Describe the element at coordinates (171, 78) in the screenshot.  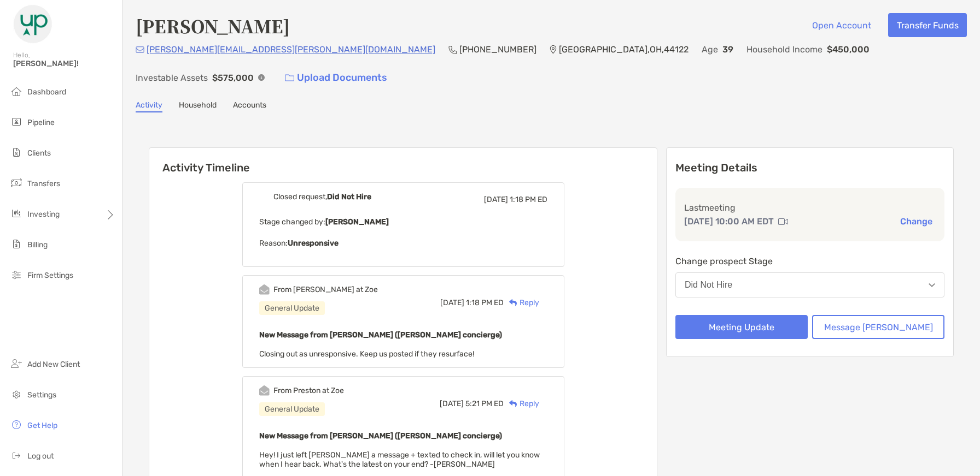
I see `p: Investable Assets` at that location.